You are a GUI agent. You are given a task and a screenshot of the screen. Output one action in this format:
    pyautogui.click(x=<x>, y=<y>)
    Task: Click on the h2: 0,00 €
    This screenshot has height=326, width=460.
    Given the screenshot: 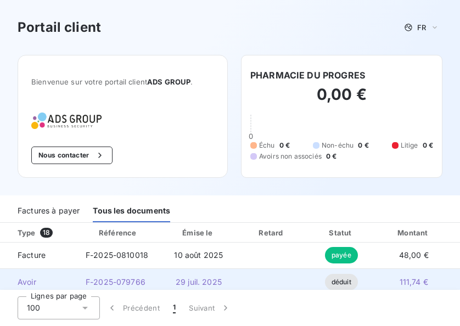 What is the action you would take?
    pyautogui.click(x=341, y=100)
    